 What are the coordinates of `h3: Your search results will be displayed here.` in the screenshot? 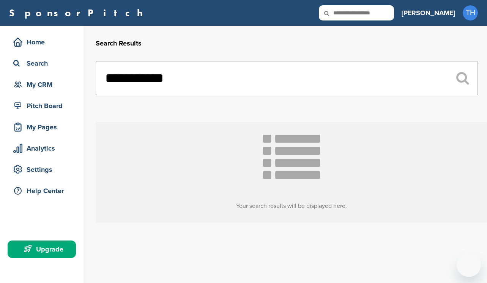 It's located at (291, 206).